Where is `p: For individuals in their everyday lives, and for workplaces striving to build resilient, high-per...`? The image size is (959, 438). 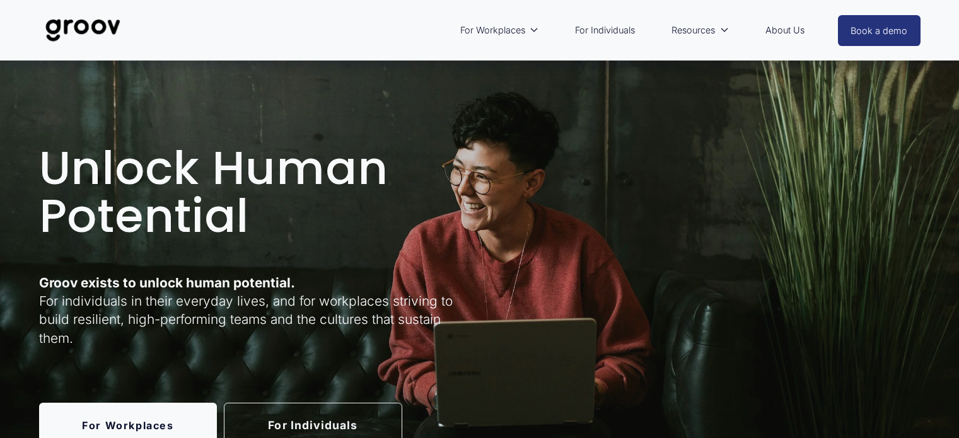
p: For individuals in their everyday lives, and for workplaces striving to build resilient, high-per... is located at coordinates (257, 310).